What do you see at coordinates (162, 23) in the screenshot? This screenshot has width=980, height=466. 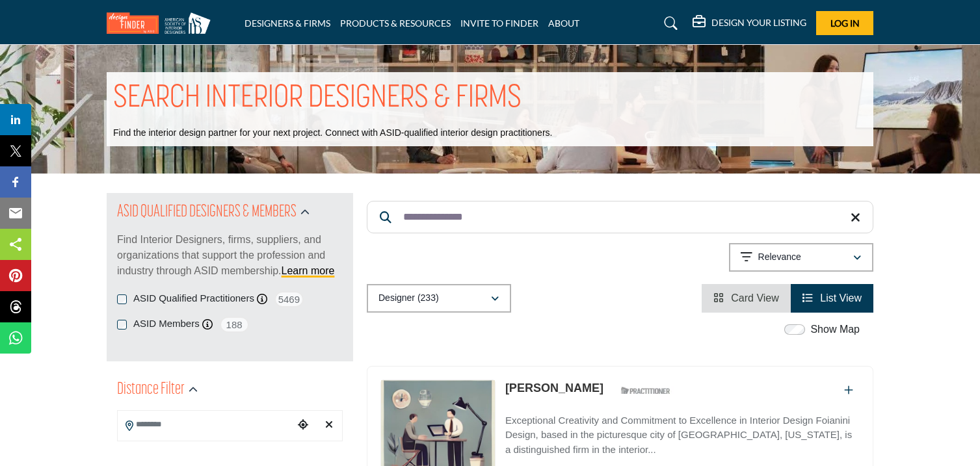 I see `img: Site Logo` at bounding box center [162, 23].